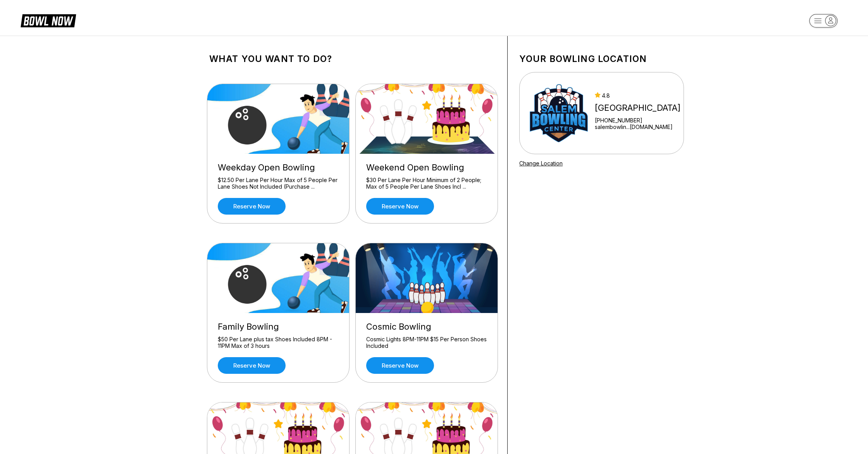  I want to click on img: Family Bowling, so click(279, 278).